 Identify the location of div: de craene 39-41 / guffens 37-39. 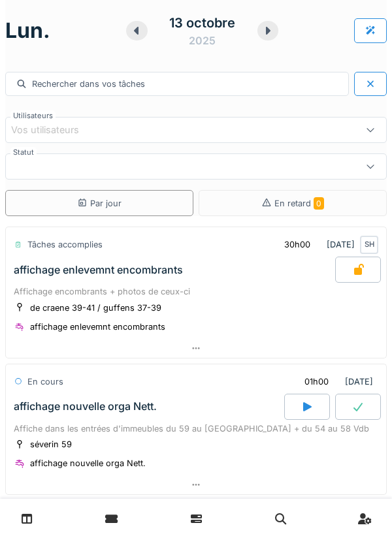
(95, 308).